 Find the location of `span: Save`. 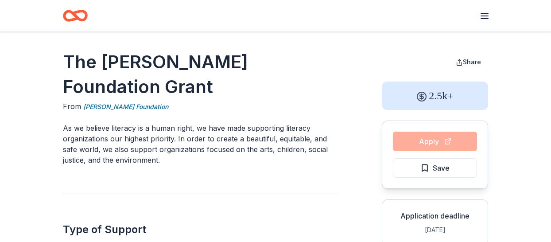

span: Save is located at coordinates (441, 168).